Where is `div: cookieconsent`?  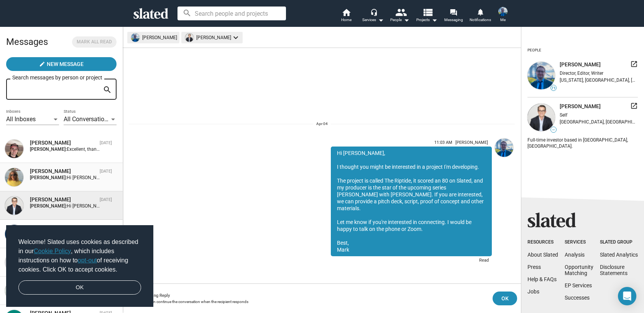
div: cookieconsent is located at coordinates (80, 267).